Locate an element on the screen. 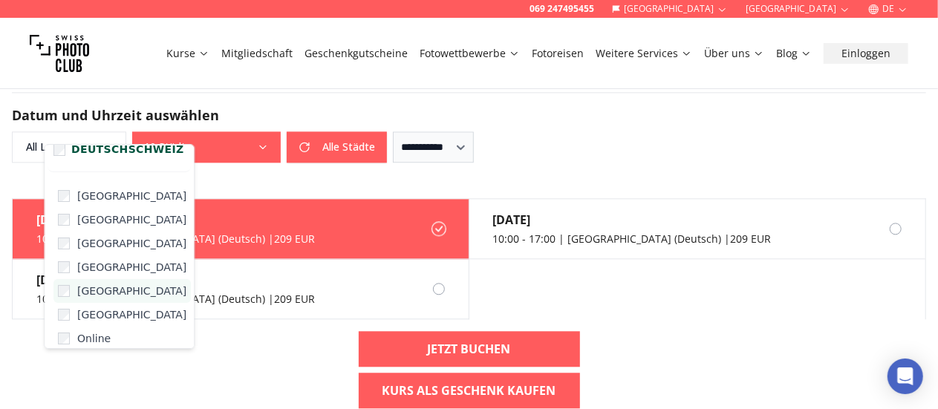  a: Geschenkgutscheine is located at coordinates (356, 53).